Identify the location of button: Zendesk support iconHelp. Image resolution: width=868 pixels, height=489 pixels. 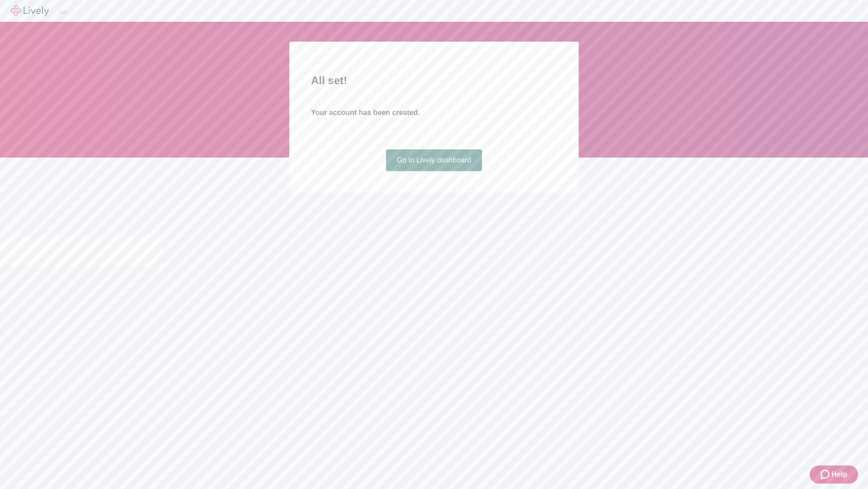
(834, 474).